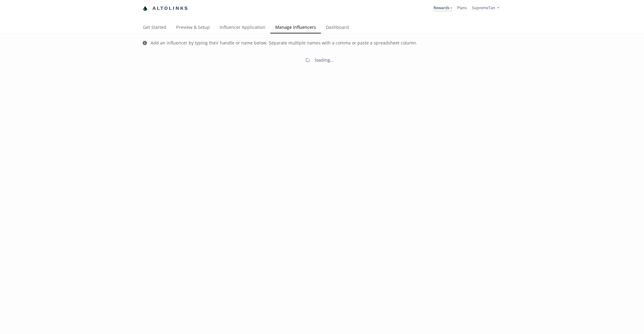 This screenshot has width=644, height=334. I want to click on a: Preview & Setup, so click(193, 28).